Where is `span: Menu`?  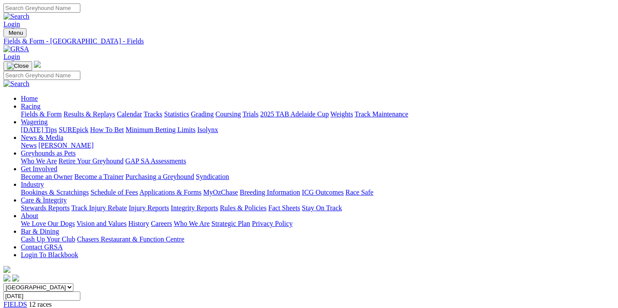
span: Menu is located at coordinates (16, 33).